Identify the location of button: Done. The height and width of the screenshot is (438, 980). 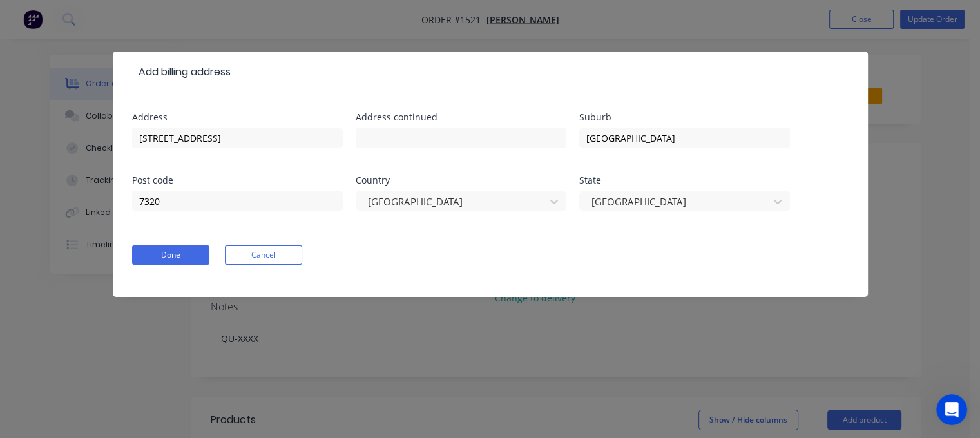
(171, 255).